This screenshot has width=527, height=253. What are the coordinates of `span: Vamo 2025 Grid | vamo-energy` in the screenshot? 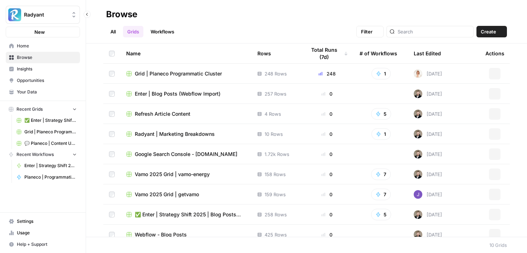 It's located at (172, 174).